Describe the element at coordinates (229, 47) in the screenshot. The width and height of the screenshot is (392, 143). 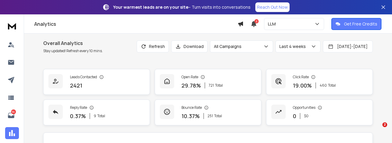
I see `p: All Campaigns` at that location.